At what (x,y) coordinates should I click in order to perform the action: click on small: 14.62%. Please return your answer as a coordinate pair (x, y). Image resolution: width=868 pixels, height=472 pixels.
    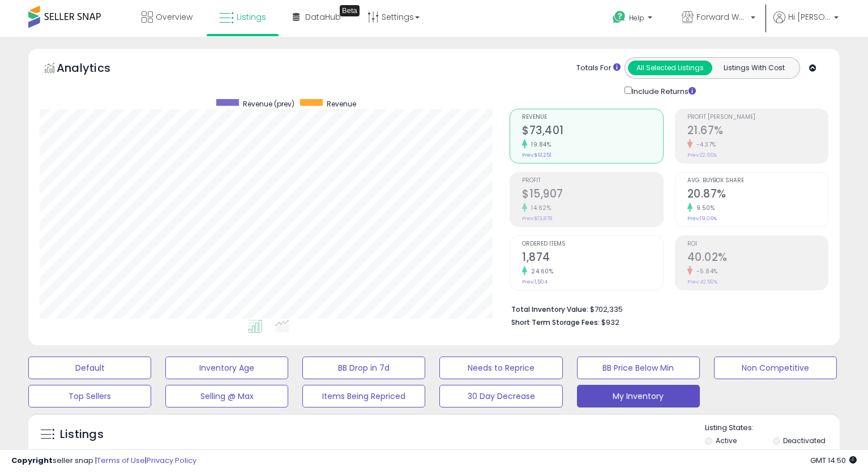
    Looking at the image, I should click on (539, 208).